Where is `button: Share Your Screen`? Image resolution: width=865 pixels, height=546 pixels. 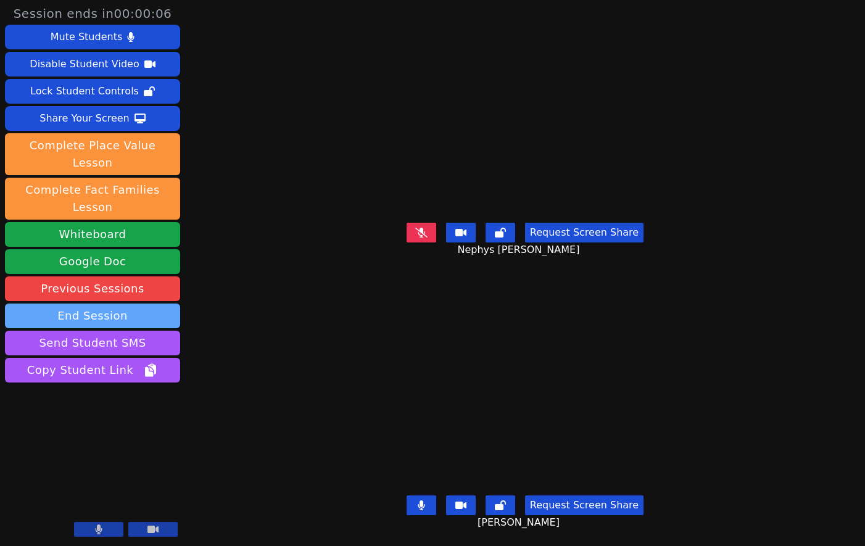
button: Share Your Screen is located at coordinates (93, 118).